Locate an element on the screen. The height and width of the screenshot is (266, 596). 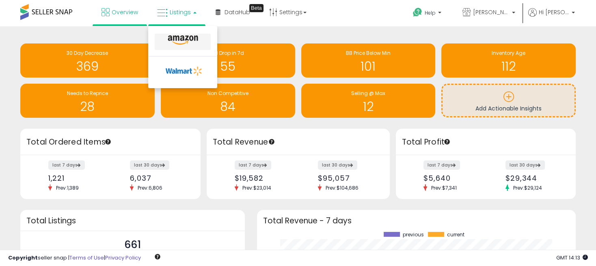
div: $95,057 is located at coordinates (346, 178).